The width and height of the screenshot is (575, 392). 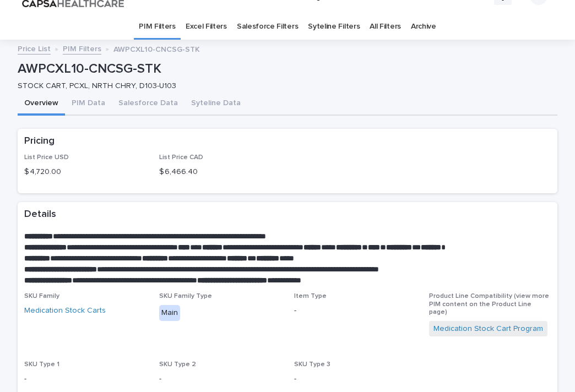 What do you see at coordinates (489, 304) in the screenshot?
I see `span: Product Line Compatibility (view more PIM content on the Product Line page)` at bounding box center [489, 304].